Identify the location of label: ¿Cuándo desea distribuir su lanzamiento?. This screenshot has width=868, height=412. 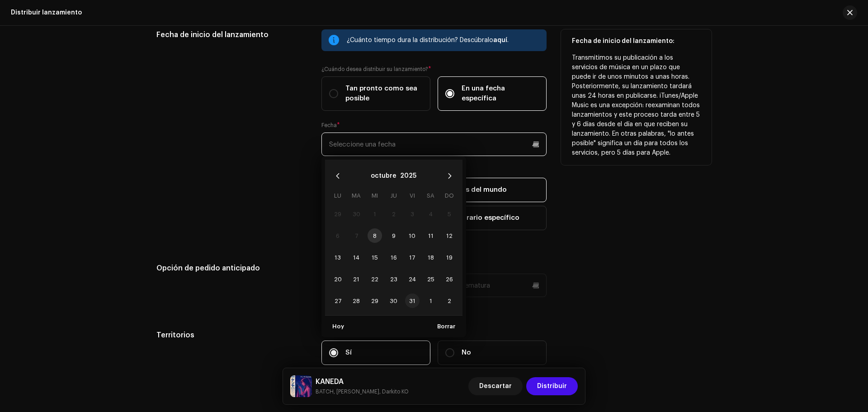
(434, 69).